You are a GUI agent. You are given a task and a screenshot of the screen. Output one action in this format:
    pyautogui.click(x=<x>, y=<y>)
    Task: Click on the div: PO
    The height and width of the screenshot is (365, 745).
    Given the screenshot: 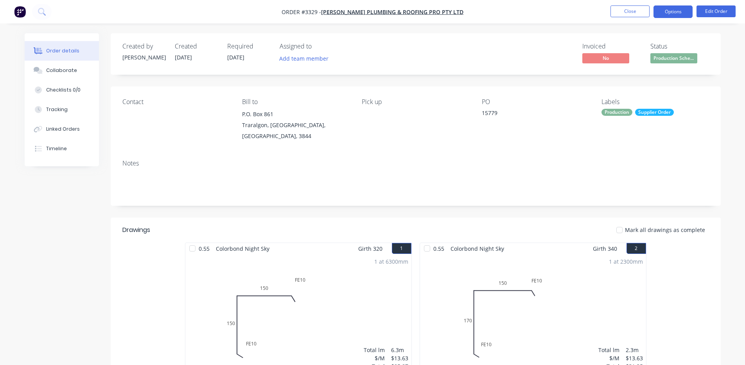 What is the action you would take?
    pyautogui.click(x=536, y=102)
    